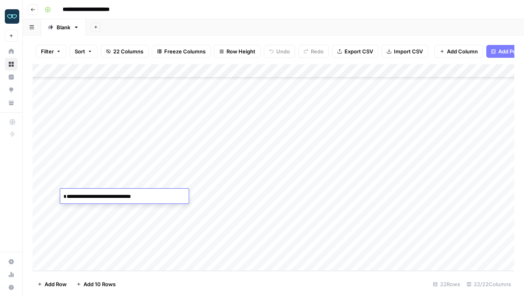 The width and height of the screenshot is (524, 297). Describe the element at coordinates (317, 51) in the screenshot. I see `span: Redo` at that location.